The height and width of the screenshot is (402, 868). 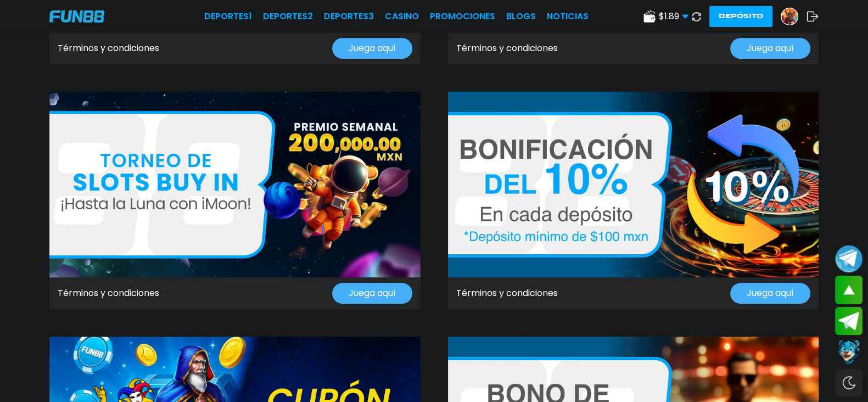 What do you see at coordinates (462, 17) in the screenshot?
I see `a: Promociones` at bounding box center [462, 17].